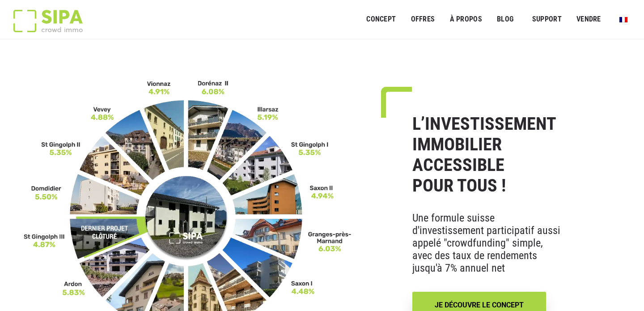 Image resolution: width=644 pixels, height=311 pixels. What do you see at coordinates (423, 19) in the screenshot?
I see `a: OFFRES` at bounding box center [423, 19].